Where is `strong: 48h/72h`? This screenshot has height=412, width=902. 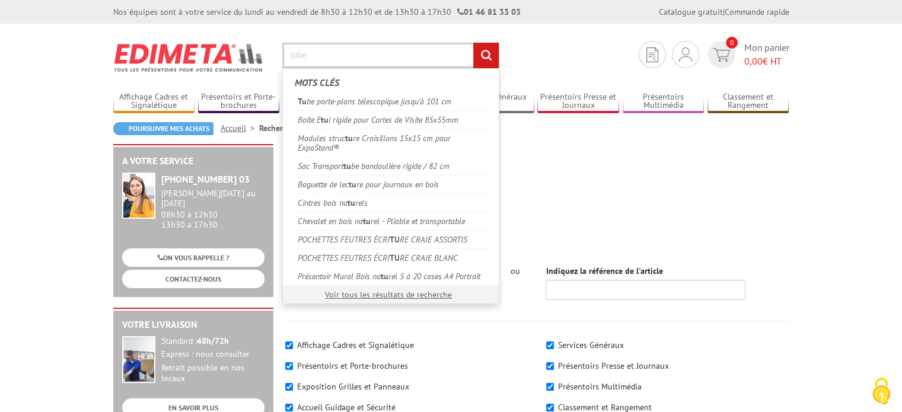
strong: 48h/72h is located at coordinates (213, 341).